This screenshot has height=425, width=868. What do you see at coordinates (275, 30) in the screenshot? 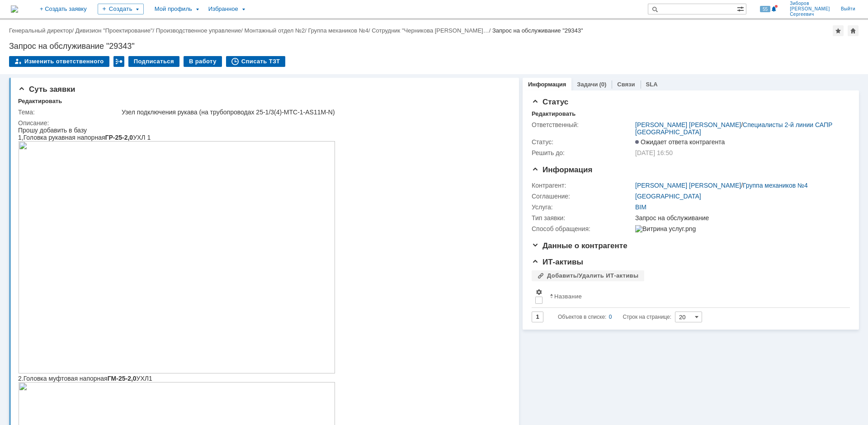
I see `a: Монтажный отдел №2` at bounding box center [275, 30].